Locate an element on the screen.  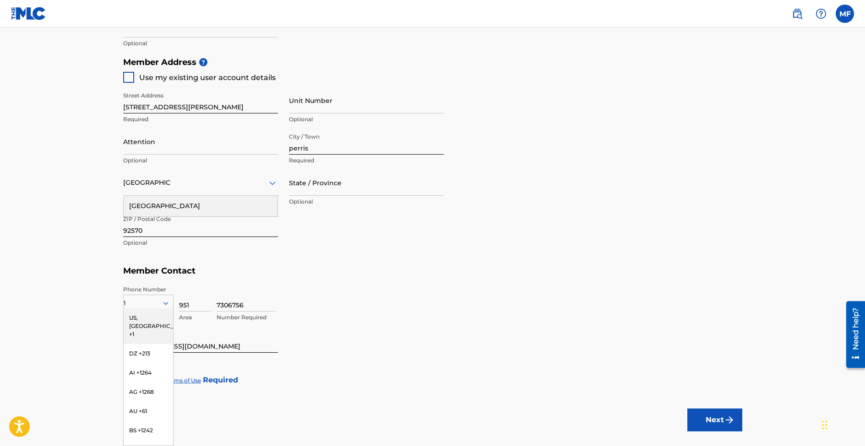
div: Drag is located at coordinates (824, 425).